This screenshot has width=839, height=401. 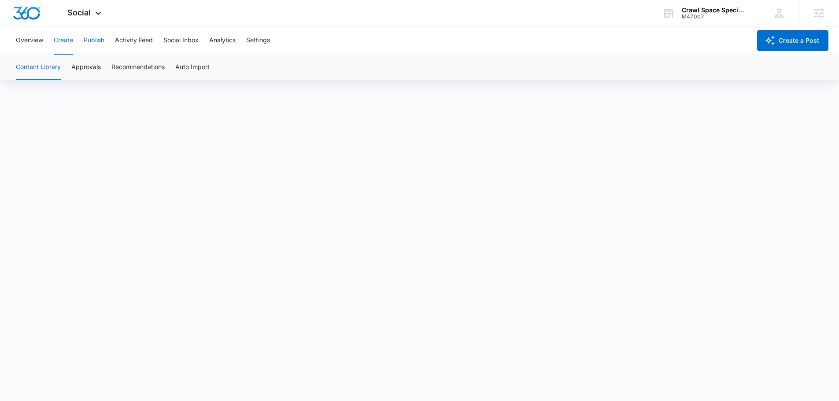 What do you see at coordinates (63, 41) in the screenshot?
I see `button: Create` at bounding box center [63, 41].